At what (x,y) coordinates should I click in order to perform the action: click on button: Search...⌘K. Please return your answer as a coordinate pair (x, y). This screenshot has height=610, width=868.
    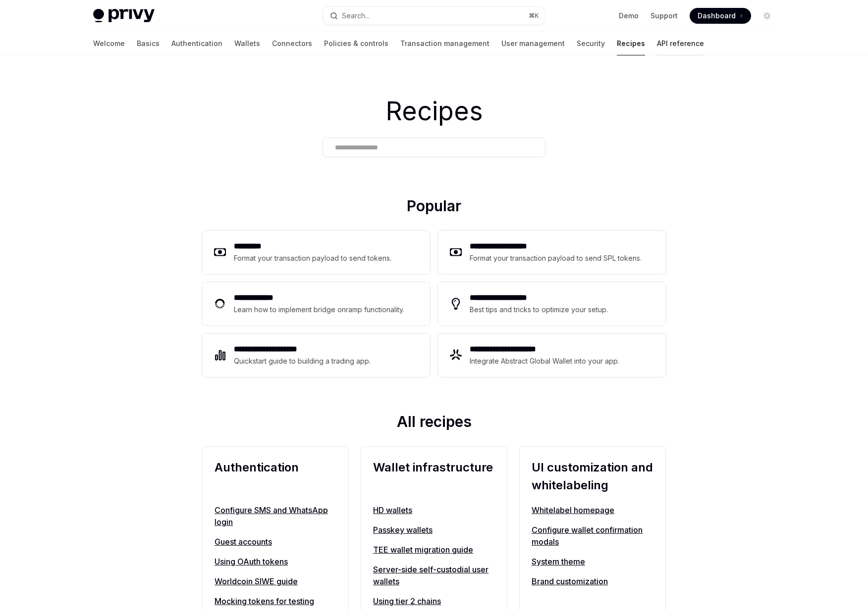
    Looking at the image, I should click on (434, 16).